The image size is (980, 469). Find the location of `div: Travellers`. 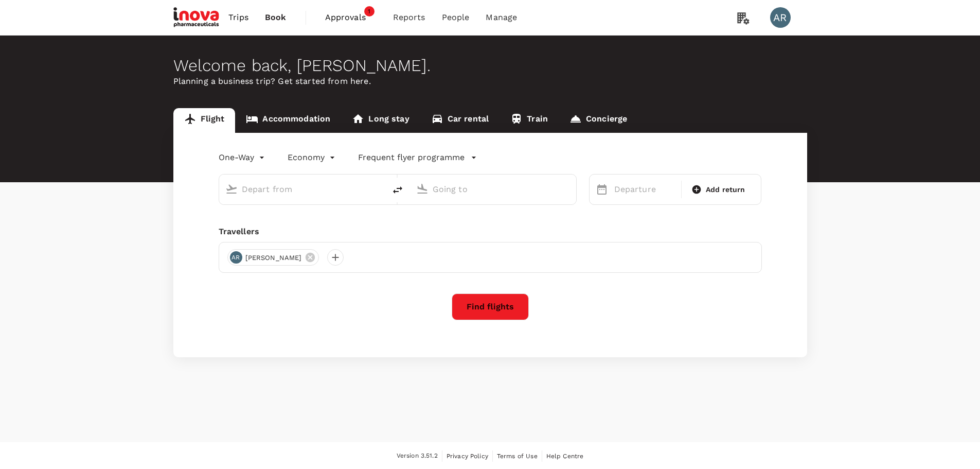

div: Travellers is located at coordinates (490, 232).